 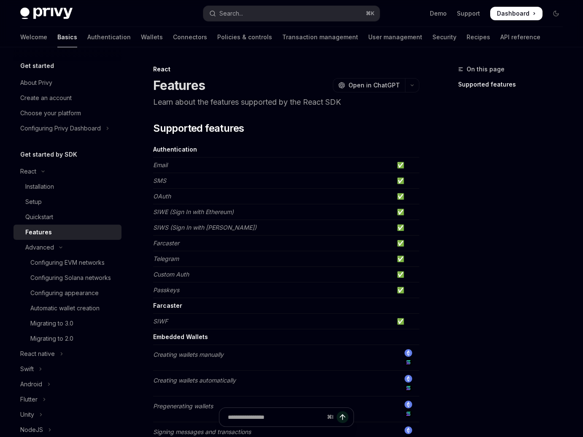 I want to click on a: About Privy, so click(x=67, y=83).